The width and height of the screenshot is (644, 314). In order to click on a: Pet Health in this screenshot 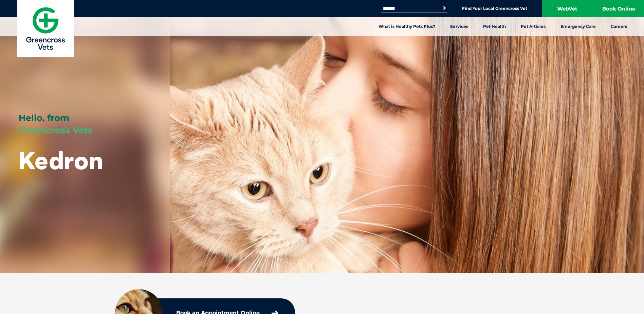, I will do `click(494, 27)`.